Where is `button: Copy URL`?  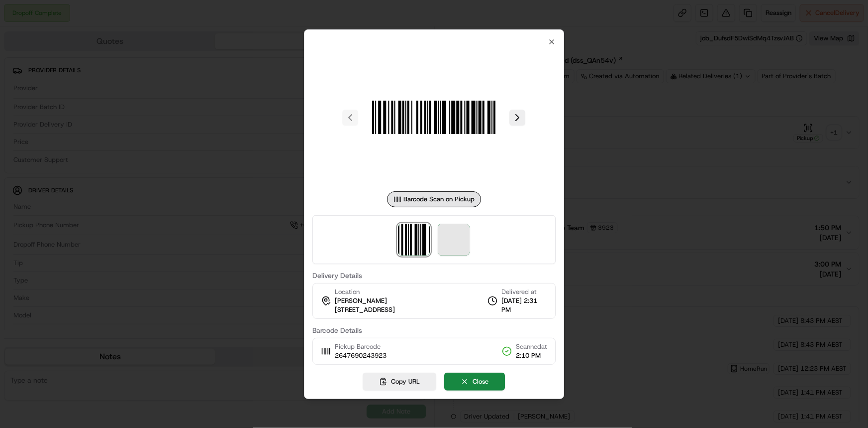
button: Copy URL is located at coordinates (400, 381).